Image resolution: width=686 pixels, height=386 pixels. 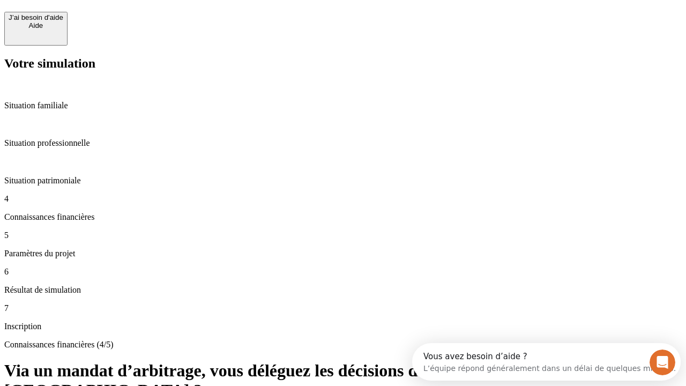 I want to click on p: 4, so click(x=343, y=199).